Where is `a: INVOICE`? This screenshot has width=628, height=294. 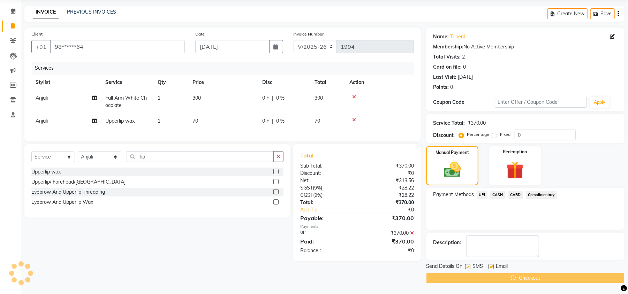
a: INVOICE is located at coordinates (46, 12).